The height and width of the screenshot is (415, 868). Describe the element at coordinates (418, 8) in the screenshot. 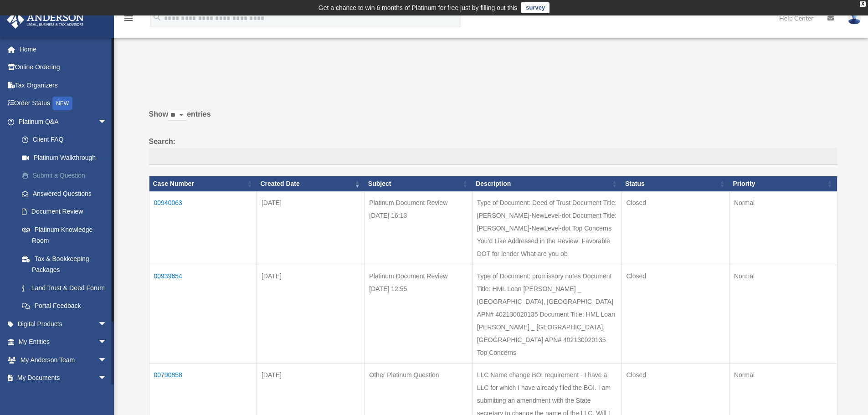

I see `div: Get a chance to win 6 months of Platinum for free just by filling out this` at that location.